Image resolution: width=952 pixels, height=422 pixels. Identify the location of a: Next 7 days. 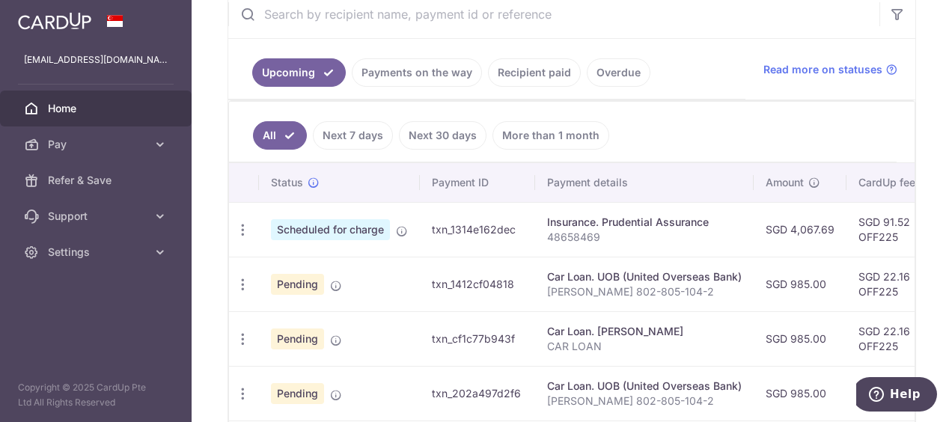
(353, 135).